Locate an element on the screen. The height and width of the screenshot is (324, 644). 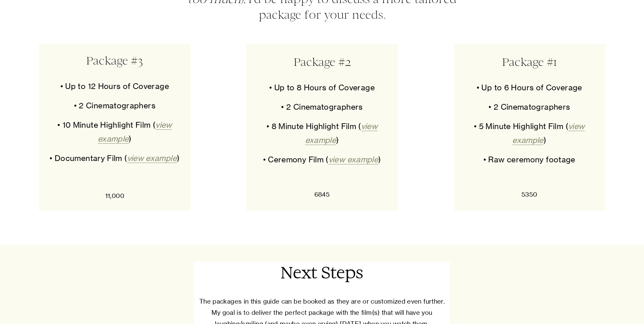
h4: Package #2 is located at coordinates (322, 62).